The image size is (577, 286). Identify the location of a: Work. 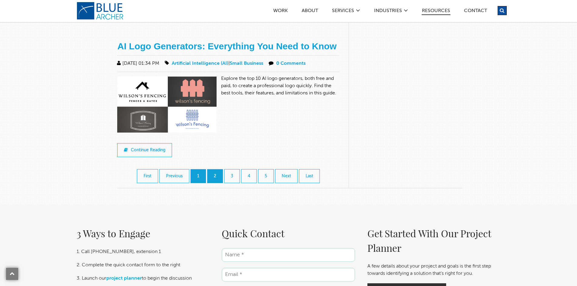
(280, 12).